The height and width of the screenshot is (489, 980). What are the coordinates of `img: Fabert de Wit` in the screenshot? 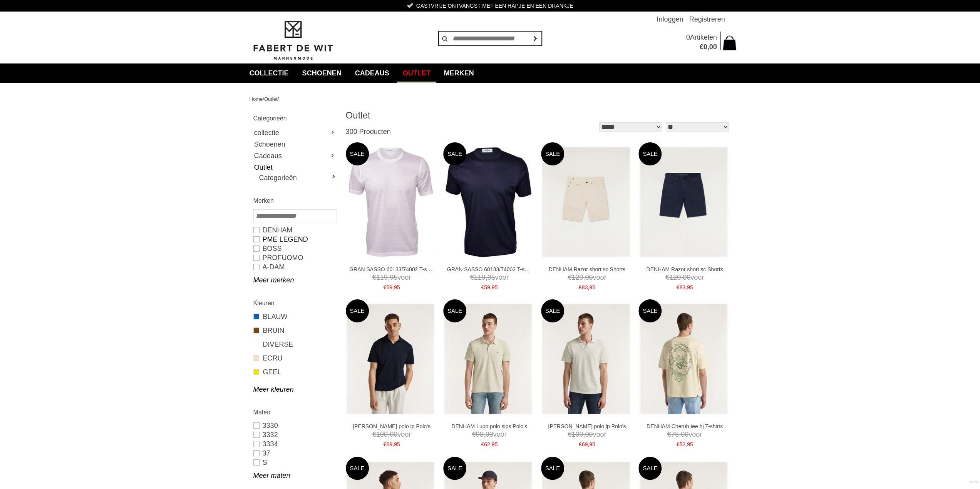 It's located at (293, 41).